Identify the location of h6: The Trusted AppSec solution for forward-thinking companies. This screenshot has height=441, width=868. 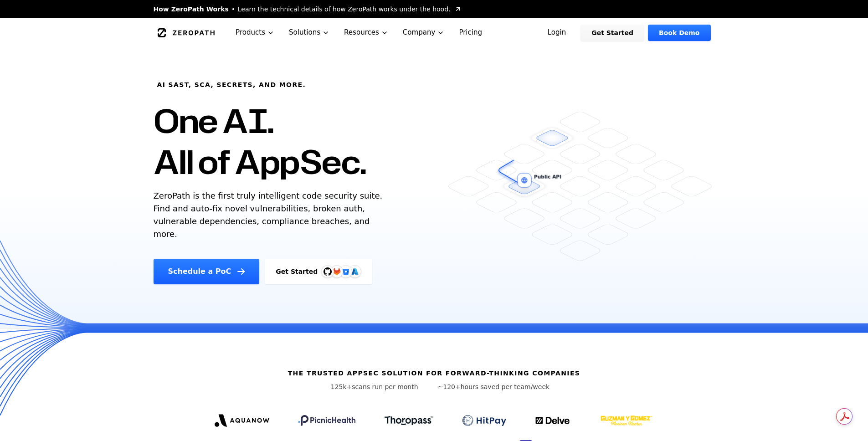
(434, 373).